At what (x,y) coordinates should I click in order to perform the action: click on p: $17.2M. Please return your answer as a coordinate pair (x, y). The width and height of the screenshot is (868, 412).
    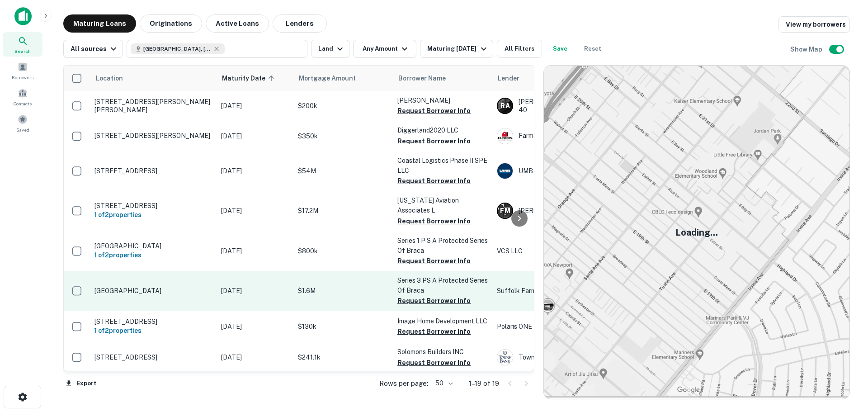
    Looking at the image, I should click on (343, 210).